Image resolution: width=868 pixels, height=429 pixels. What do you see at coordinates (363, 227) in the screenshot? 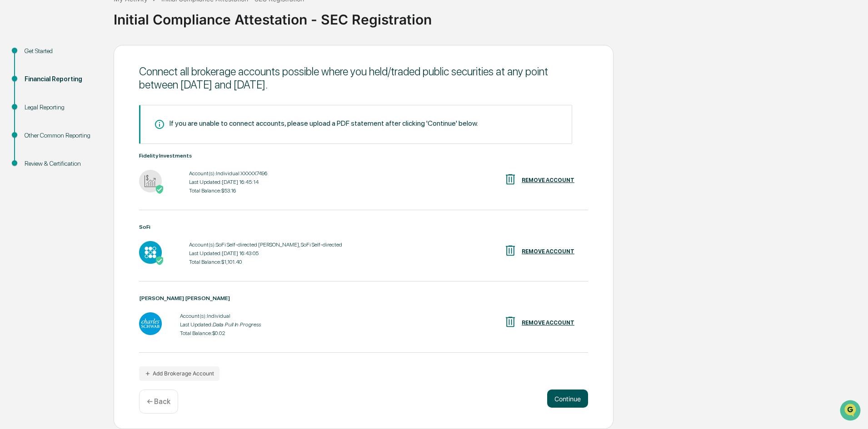
I see `div: SoFi` at bounding box center [363, 227].